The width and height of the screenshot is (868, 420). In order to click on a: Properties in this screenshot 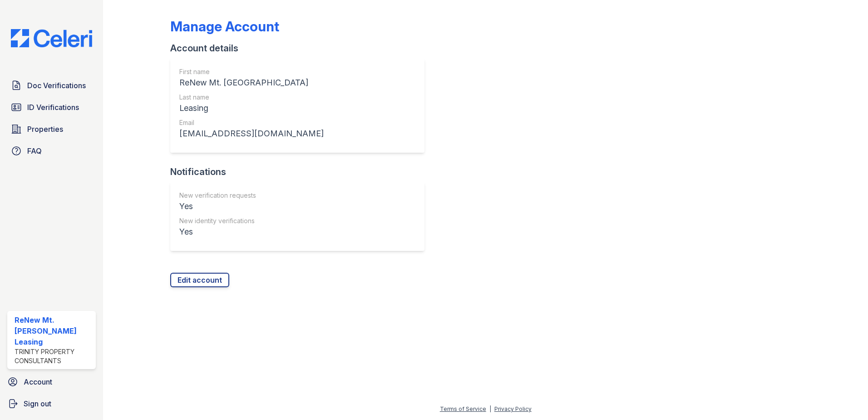, I will do `click(51, 129)`.